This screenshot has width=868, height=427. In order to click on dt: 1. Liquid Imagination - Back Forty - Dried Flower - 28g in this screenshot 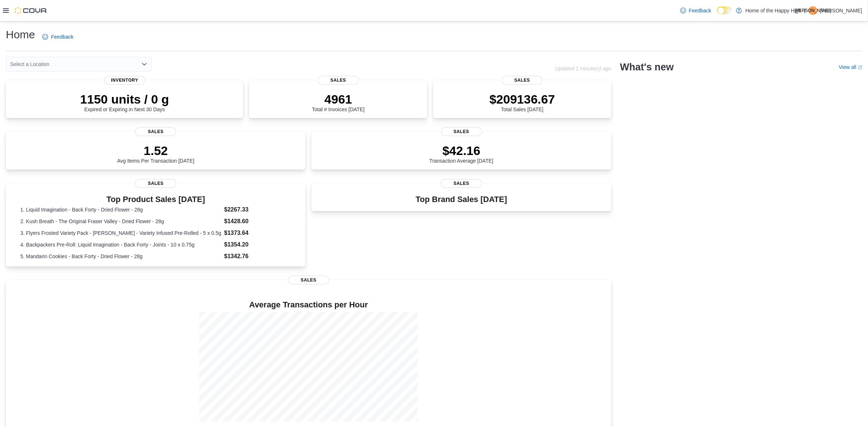, I will do `click(121, 210)`.